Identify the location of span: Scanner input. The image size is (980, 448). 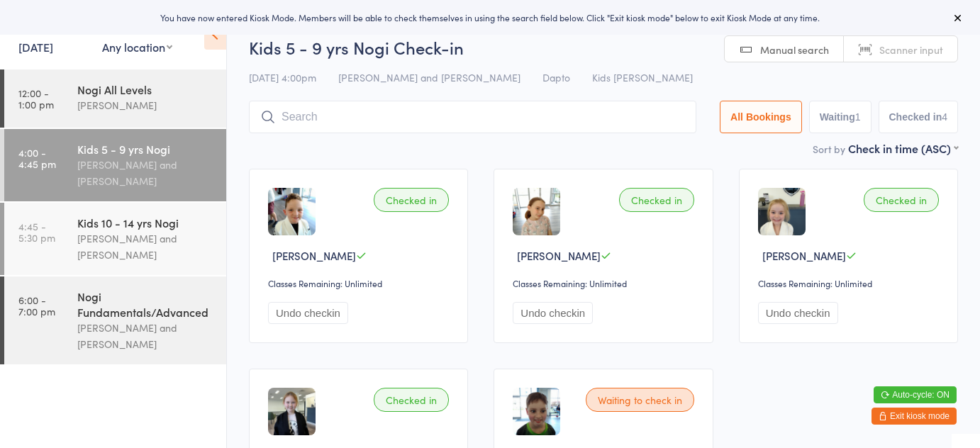
(912, 50).